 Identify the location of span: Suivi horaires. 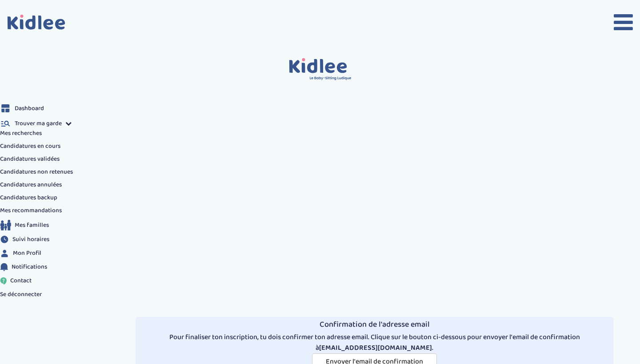
(31, 239).